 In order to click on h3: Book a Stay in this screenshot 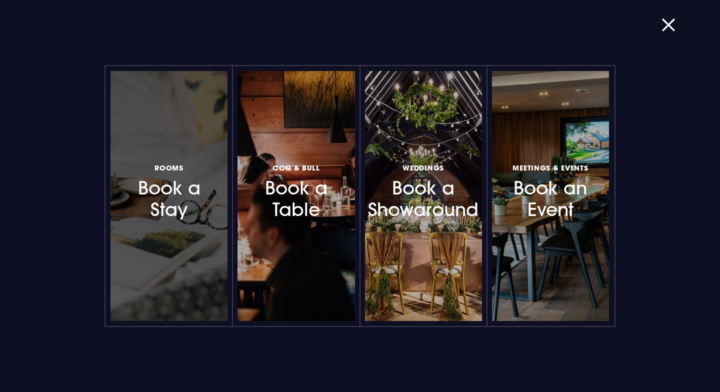, I will do `click(169, 191)`.